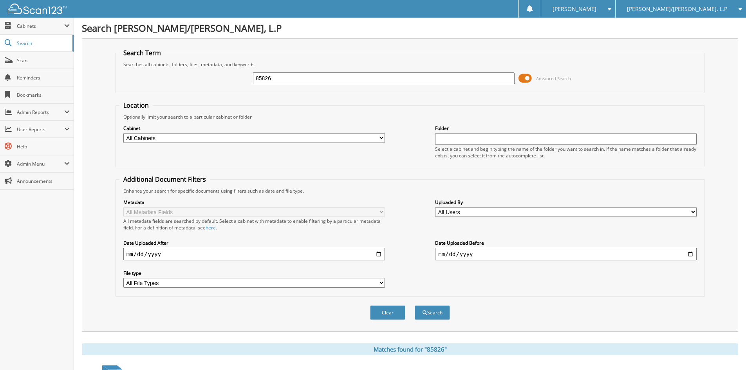 Image resolution: width=746 pixels, height=370 pixels. What do you see at coordinates (142, 53) in the screenshot?
I see `legend: Search Term` at bounding box center [142, 53].